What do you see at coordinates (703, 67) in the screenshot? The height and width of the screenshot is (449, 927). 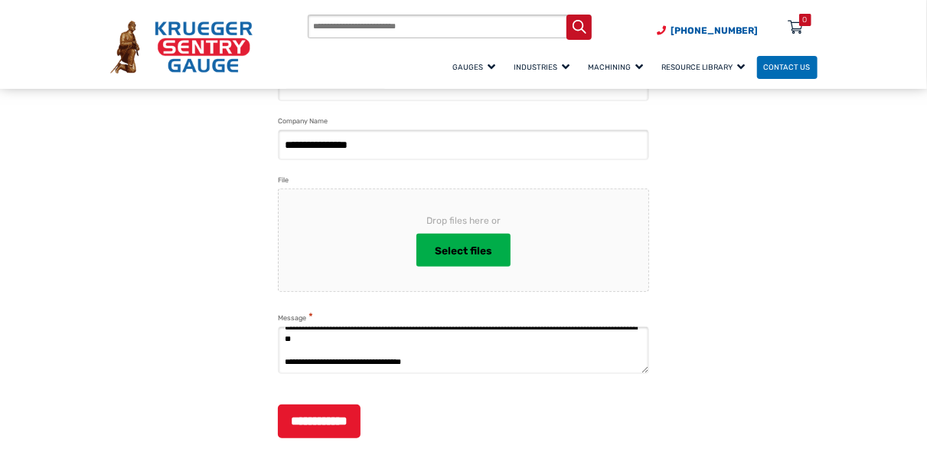 I see `span: Resource Library` at bounding box center [703, 67].